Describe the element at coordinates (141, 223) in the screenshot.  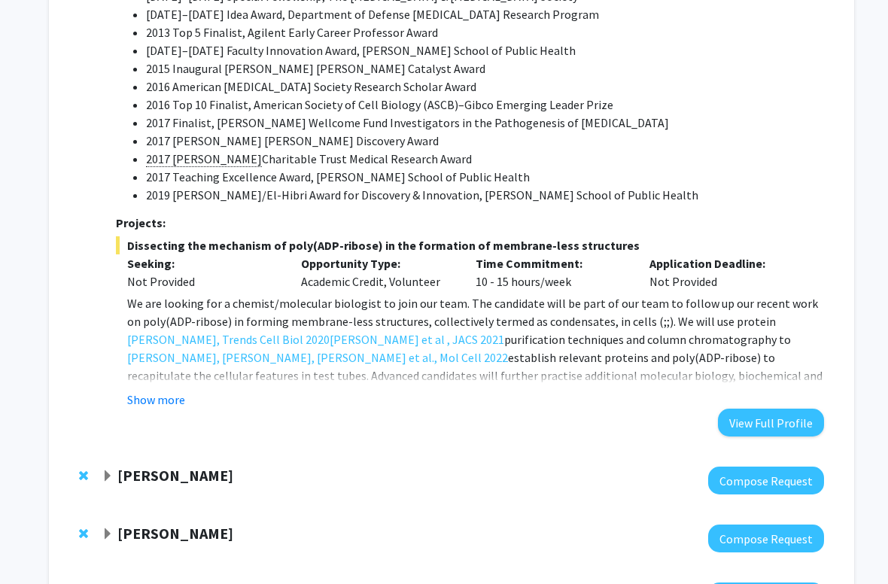
I see `strong: Projects:` at that location.